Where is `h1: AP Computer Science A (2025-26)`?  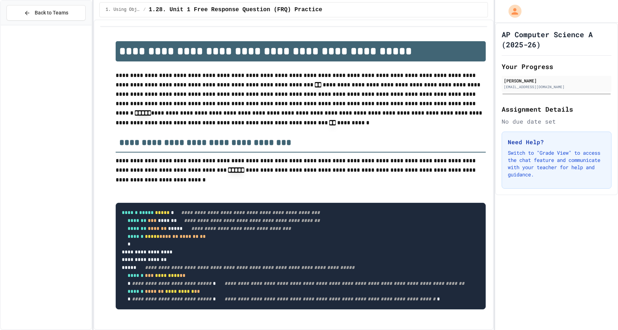
h1: AP Computer Science A (2025-26) is located at coordinates (557, 39).